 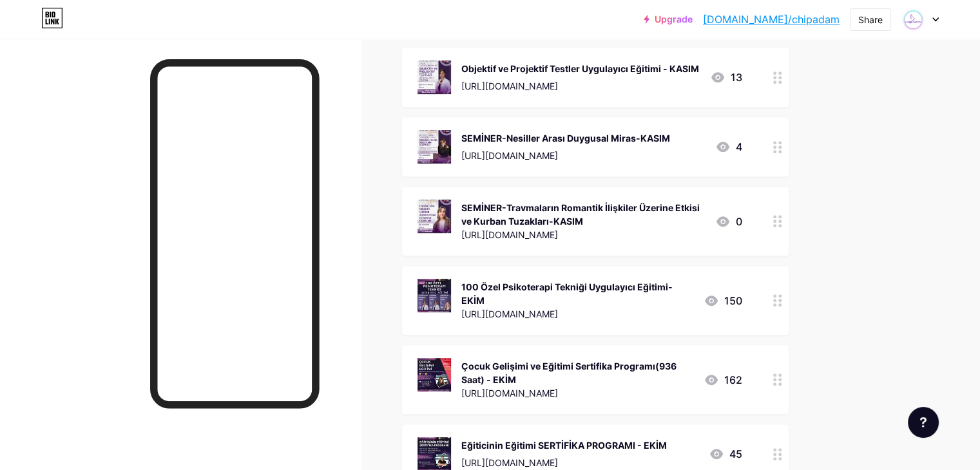 I want to click on div: 45, so click(x=725, y=454).